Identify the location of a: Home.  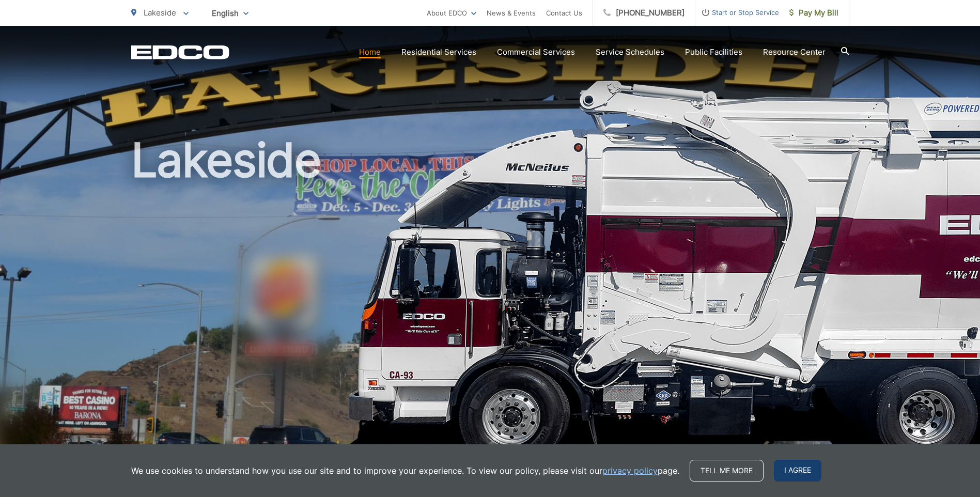
(370, 52).